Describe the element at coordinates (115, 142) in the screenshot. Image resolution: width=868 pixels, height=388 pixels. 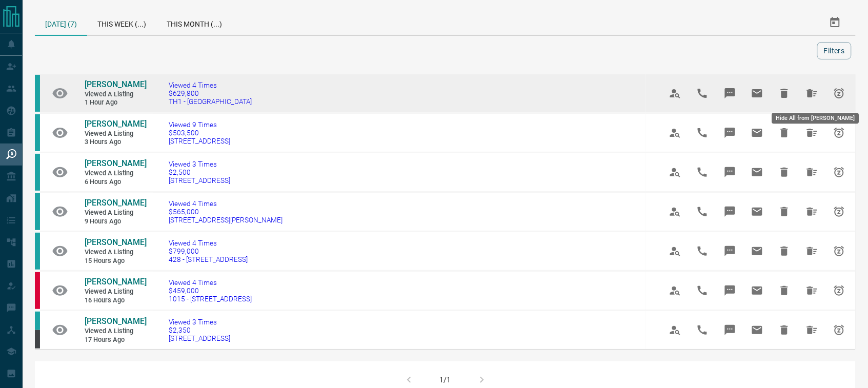
I see `span: 3 hours ago` at that location.